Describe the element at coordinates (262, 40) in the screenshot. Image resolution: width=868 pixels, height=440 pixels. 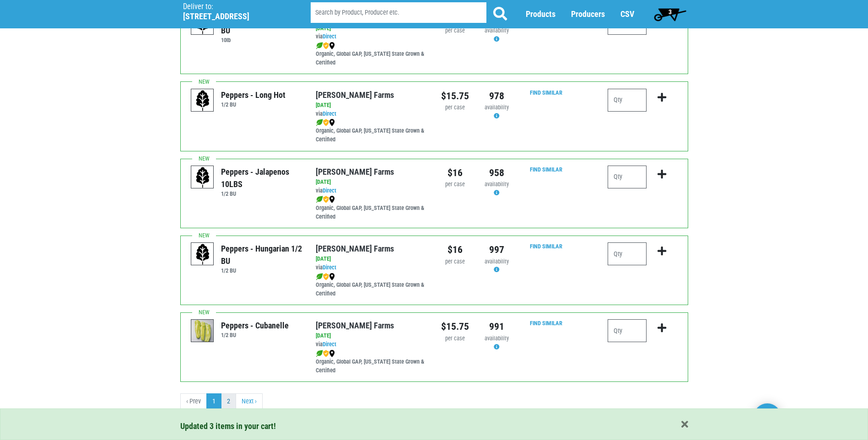
I see `h6: 10lb` at that location.